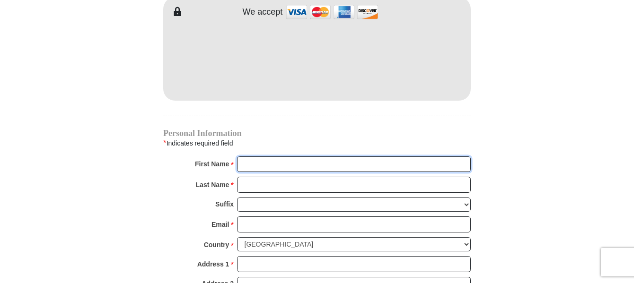 The image size is (634, 283). What do you see at coordinates (217, 245) in the screenshot?
I see `strong: Country` at bounding box center [217, 245].